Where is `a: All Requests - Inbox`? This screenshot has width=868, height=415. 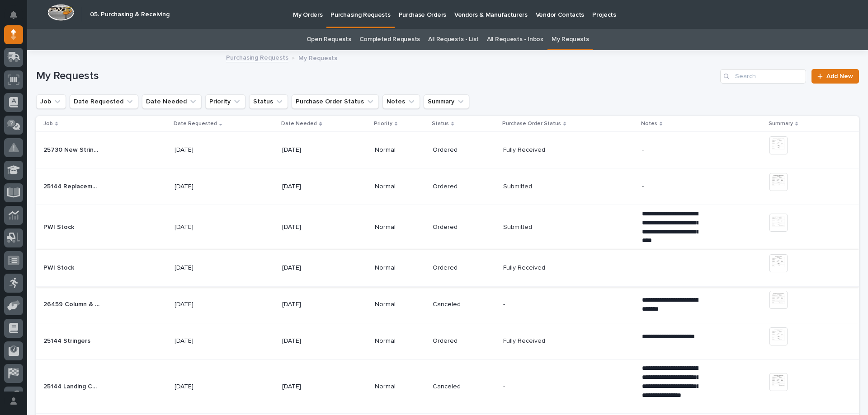
a: All Requests - Inbox is located at coordinates (515, 39).